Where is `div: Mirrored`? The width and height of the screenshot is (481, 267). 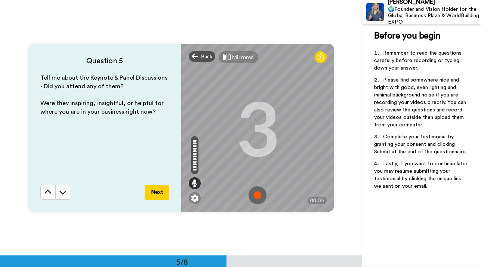 div: Mirrored is located at coordinates (243, 57).